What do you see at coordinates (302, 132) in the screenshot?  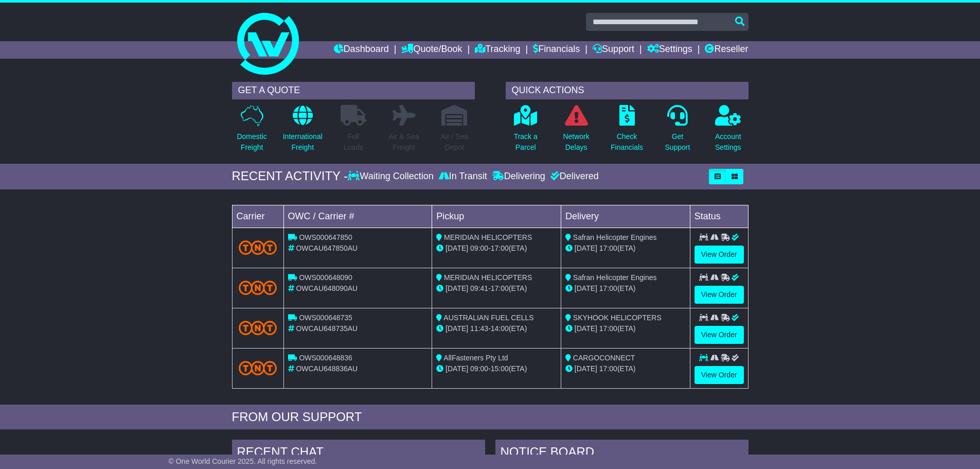 I see `a: InternationalFreight` at bounding box center [302, 132].